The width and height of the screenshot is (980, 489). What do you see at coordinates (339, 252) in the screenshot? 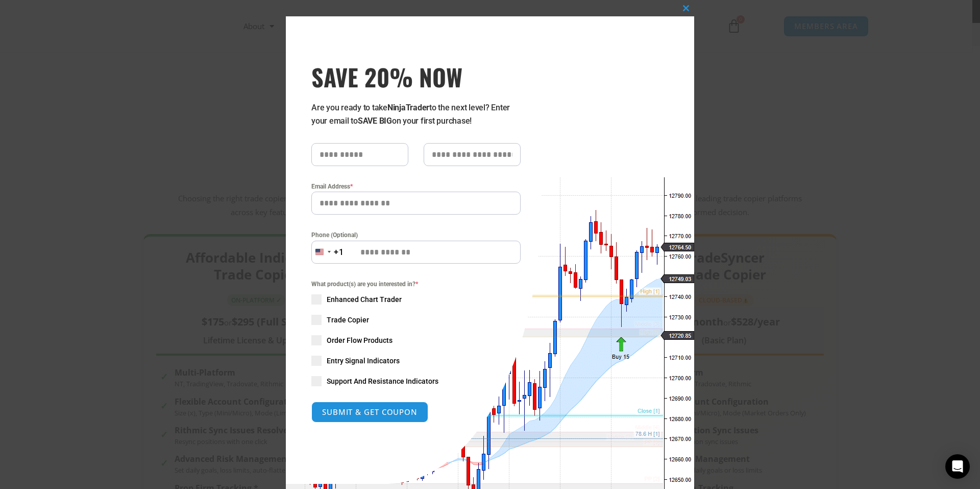
I see `div: +1` at bounding box center [339, 252].